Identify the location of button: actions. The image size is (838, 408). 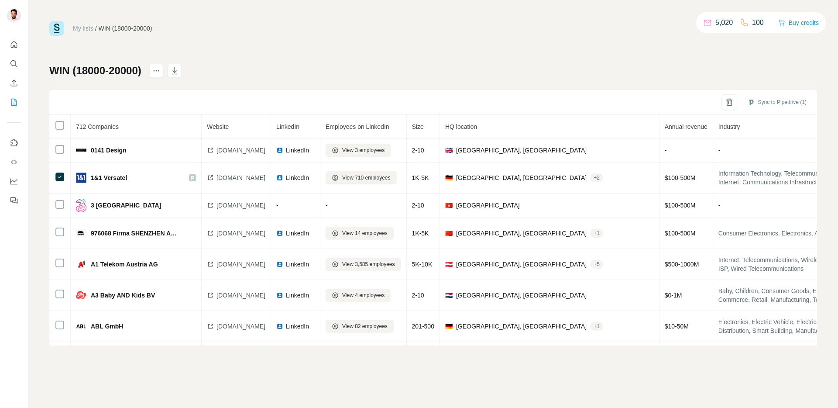
(156, 71).